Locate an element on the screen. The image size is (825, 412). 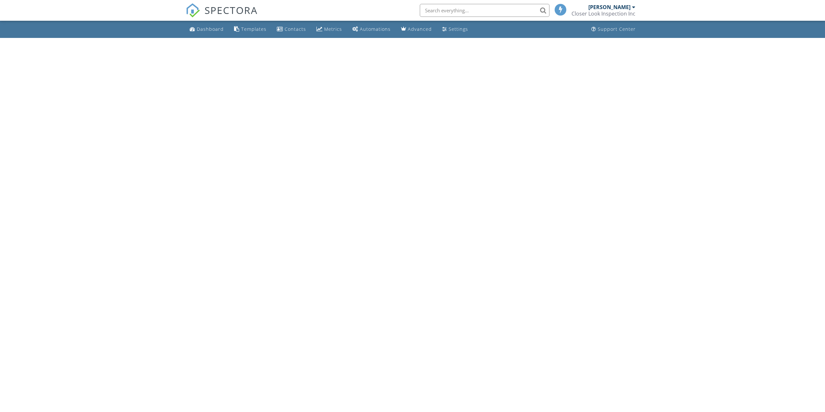
div: Contacts is located at coordinates (295, 29).